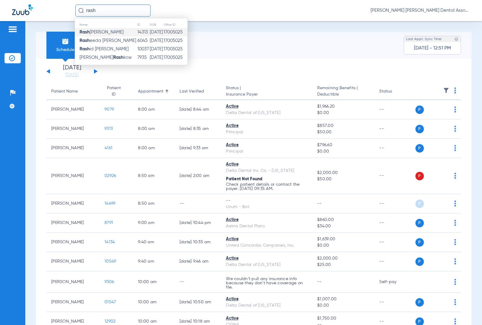 The width and height of the screenshot is (482, 325). Describe the element at coordinates (143, 32) in the screenshot. I see `td: 14313` at that location.